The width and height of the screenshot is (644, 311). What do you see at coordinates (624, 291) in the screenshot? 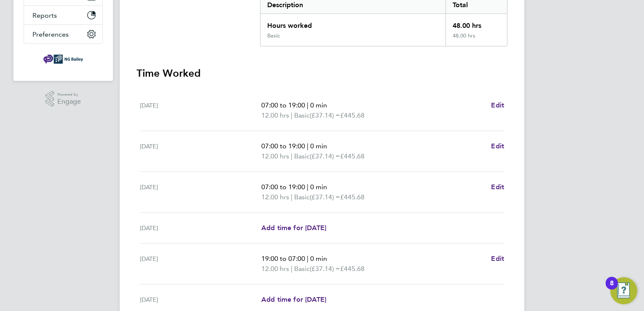
I see `button: Open Resource Center, 8 new notifications` at bounding box center [624, 291].